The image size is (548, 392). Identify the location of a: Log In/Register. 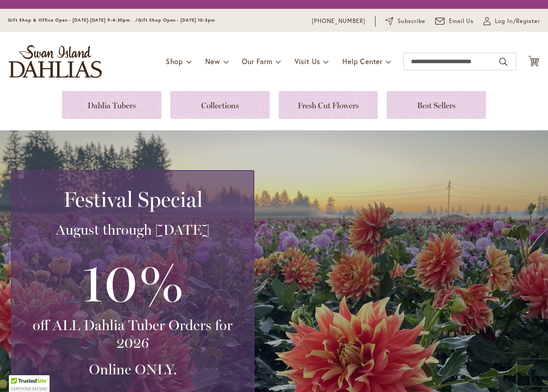
(511, 21).